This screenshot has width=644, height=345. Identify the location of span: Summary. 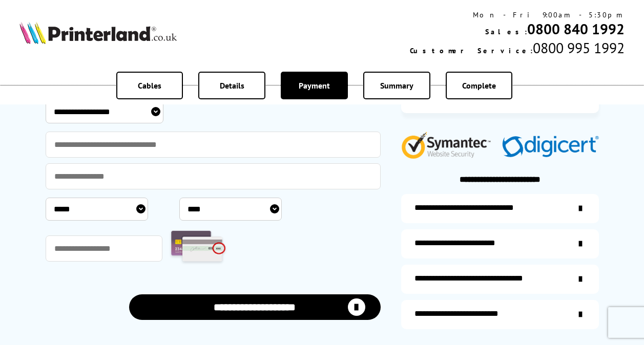
(396, 85).